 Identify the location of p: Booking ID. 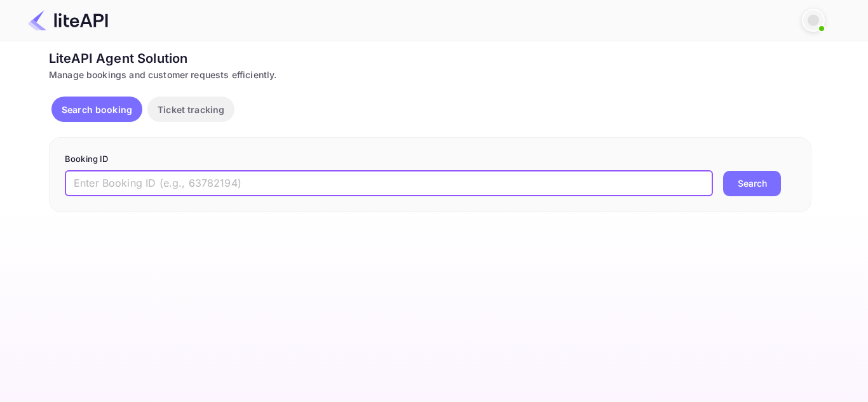
(430, 159).